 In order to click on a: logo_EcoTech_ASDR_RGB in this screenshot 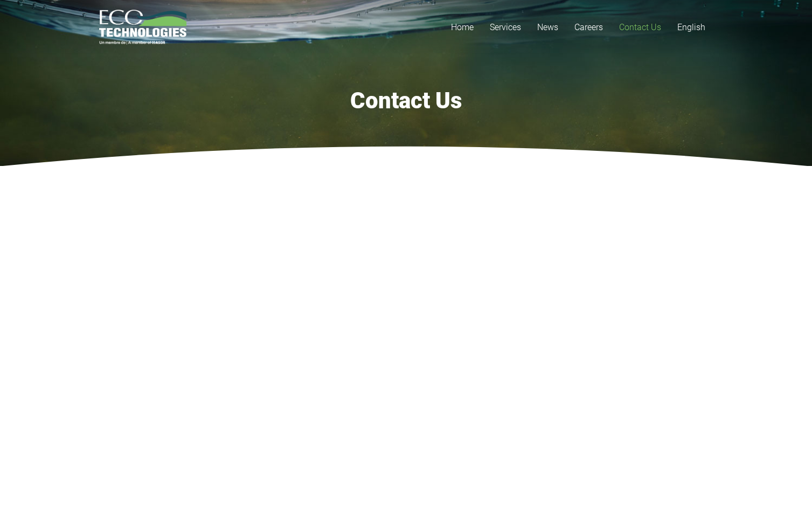, I will do `click(143, 27)`.